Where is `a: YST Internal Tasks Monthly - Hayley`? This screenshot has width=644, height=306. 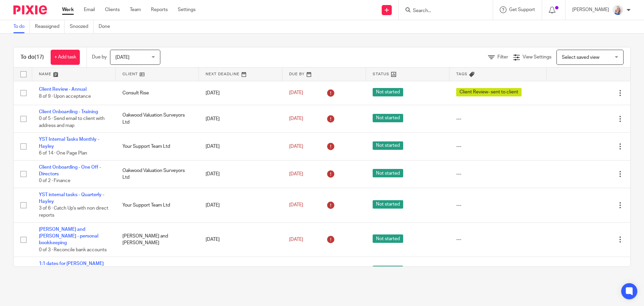 a: YST Internal Tasks Monthly - Hayley is located at coordinates (69, 143).